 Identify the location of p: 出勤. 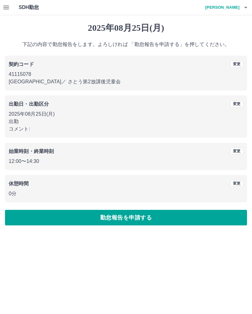
(126, 122).